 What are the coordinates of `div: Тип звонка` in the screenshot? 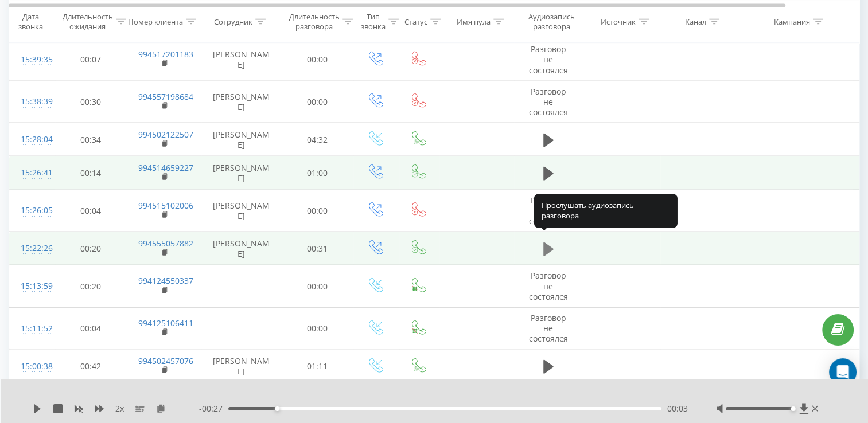 It's located at (373, 22).